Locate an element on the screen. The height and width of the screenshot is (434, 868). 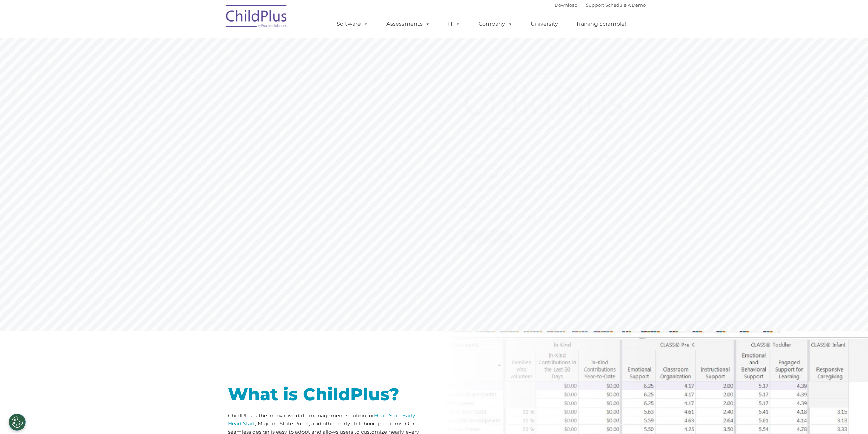
a: Schedule A Demo is located at coordinates (626, 5).